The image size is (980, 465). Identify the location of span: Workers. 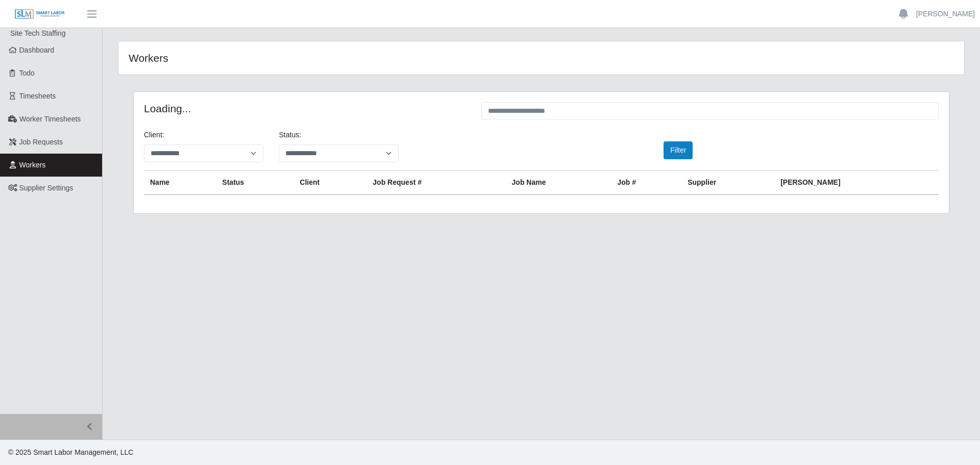
(33, 165).